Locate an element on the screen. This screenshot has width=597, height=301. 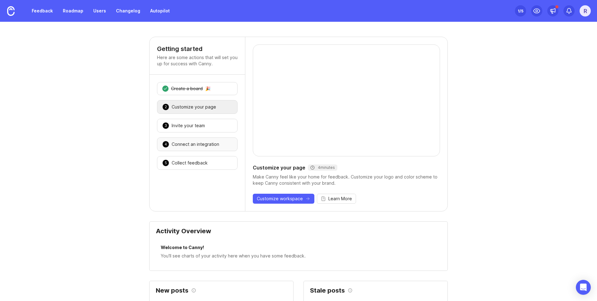
div: Collect feedback is located at coordinates (190, 163).